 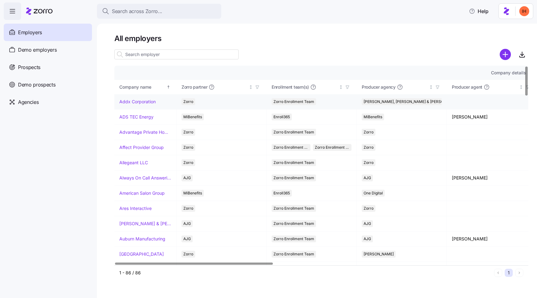 I want to click on a: Prospects, so click(x=48, y=67).